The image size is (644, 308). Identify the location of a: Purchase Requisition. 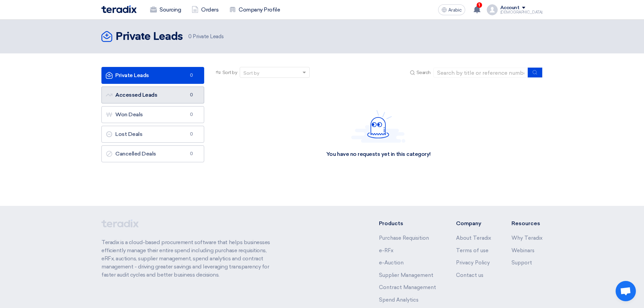
(404, 238).